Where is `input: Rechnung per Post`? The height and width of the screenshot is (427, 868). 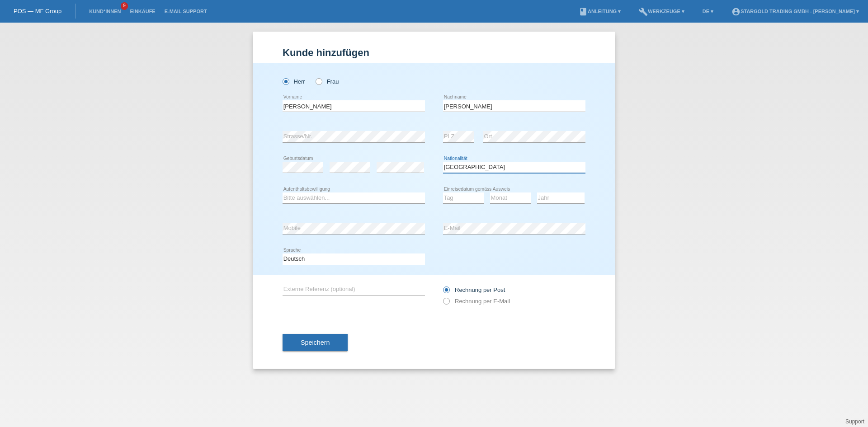 input: Rechnung per Post is located at coordinates (446, 292).